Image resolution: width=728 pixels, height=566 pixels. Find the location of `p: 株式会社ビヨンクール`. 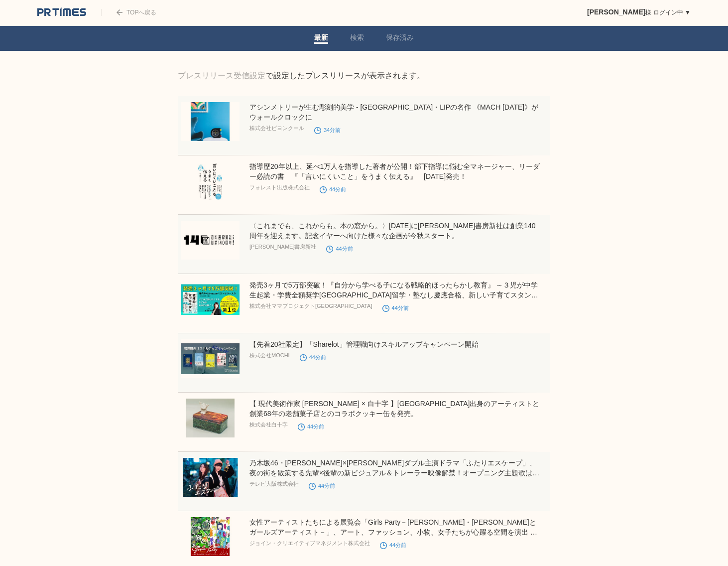

p: 株式会社ビヨンクール is located at coordinates (277, 128).